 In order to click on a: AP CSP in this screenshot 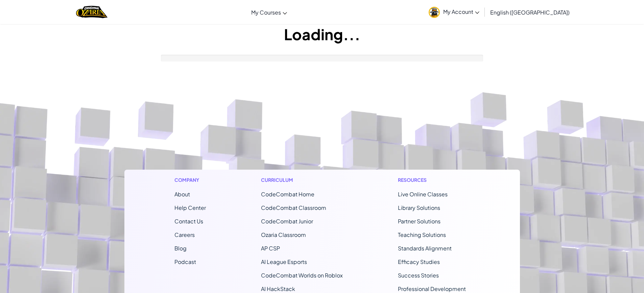, I will do `click(271, 248)`.